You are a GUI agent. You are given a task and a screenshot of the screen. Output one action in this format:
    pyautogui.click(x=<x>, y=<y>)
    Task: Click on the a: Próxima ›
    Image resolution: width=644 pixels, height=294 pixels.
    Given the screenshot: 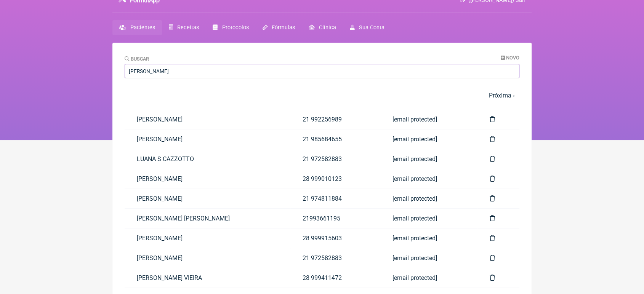 What is the action you would take?
    pyautogui.click(x=502, y=95)
    